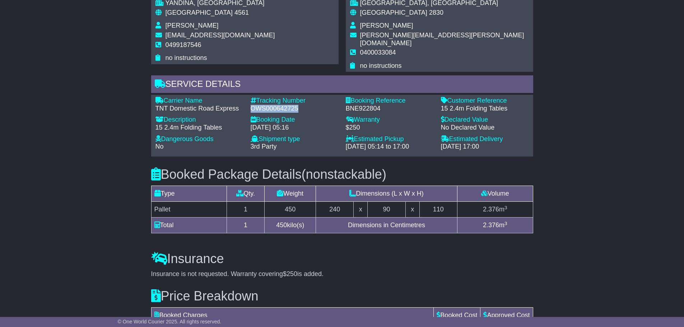 This screenshot has height=327, width=684. I want to click on span: © One World Courier 2025. All rights reserved., so click(170, 322).